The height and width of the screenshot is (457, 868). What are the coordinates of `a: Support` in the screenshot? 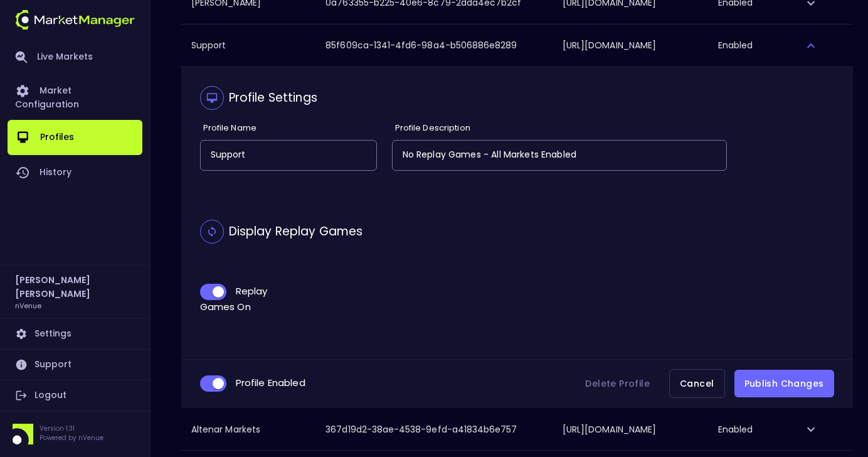 It's located at (75, 365).